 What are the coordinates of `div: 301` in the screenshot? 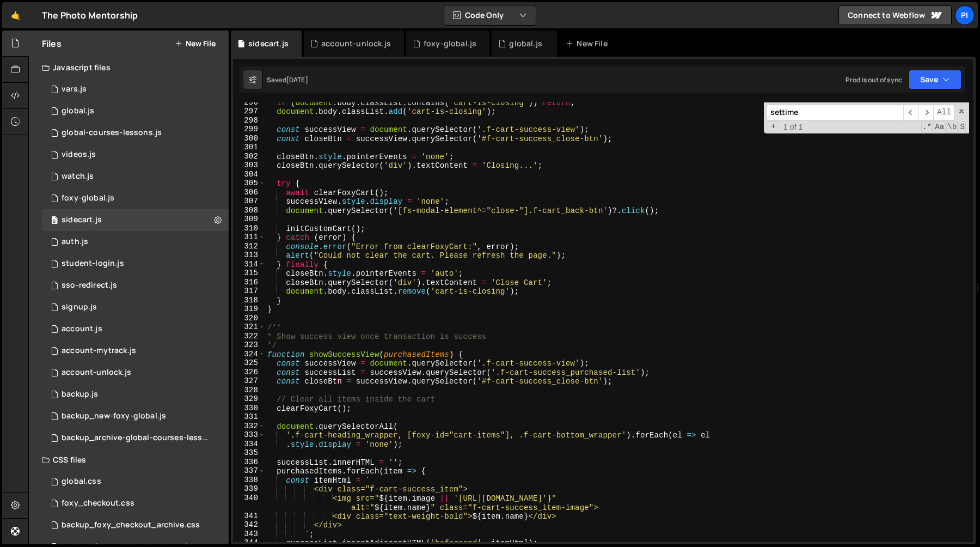 It's located at (249, 147).